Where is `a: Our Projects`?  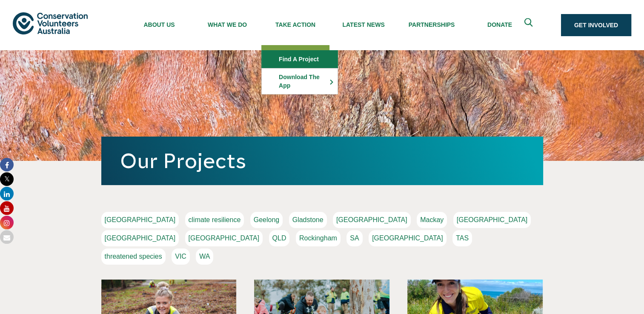 a: Our Projects is located at coordinates (183, 161).